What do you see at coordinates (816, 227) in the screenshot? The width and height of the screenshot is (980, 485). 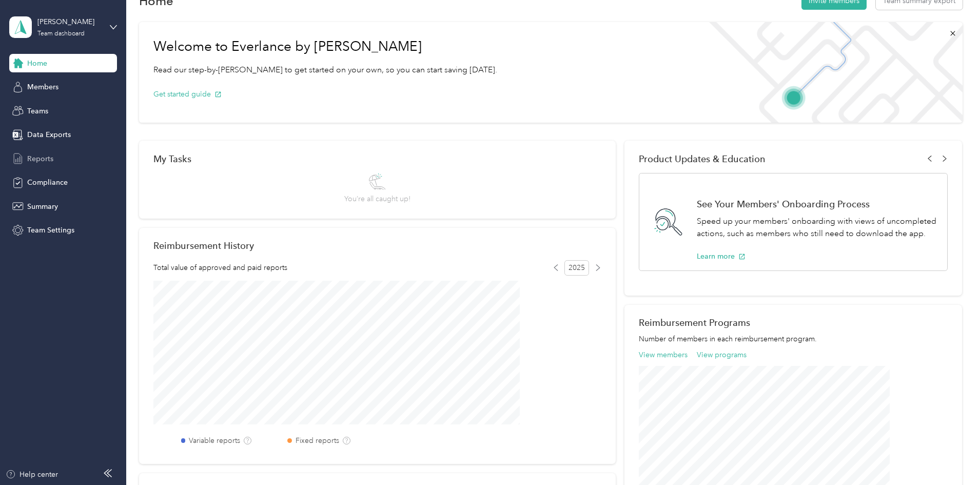 I see `p: Speed up your members' onboarding with views of uncompleted actions, such as members who still ne...` at bounding box center [816, 227].